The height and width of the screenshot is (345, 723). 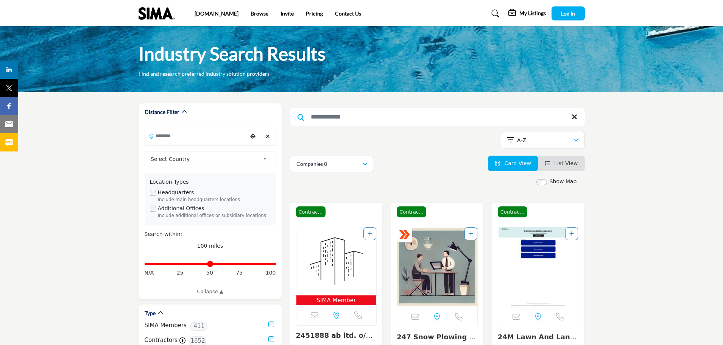 I want to click on h3: 247 Snow Plowing LLC, so click(x=437, y=337).